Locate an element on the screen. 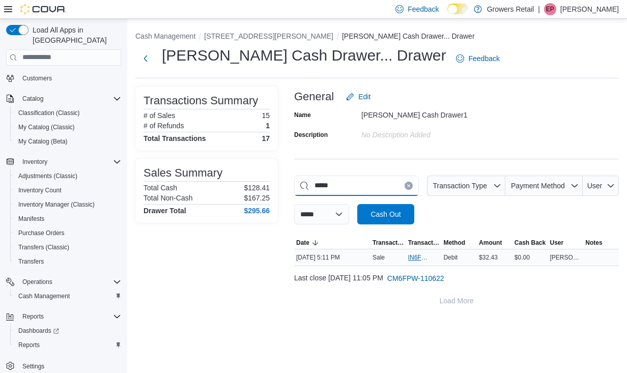 This screenshot has height=373, width=627. button: My Catalog (Classic) is located at coordinates (68, 127).